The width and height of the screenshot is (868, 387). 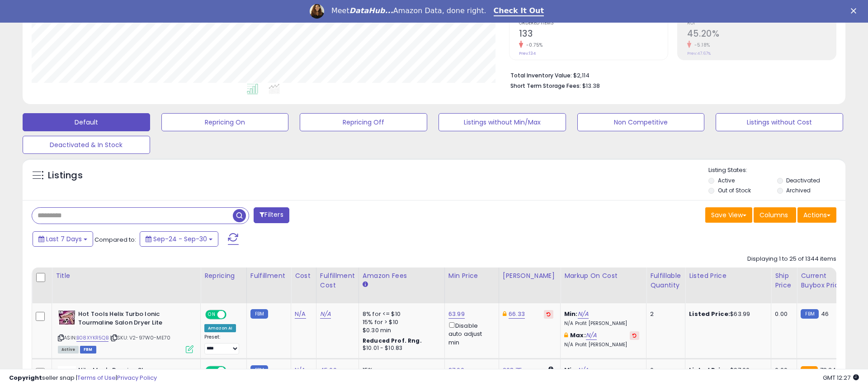 I want to click on div: Title, so click(x=126, y=275).